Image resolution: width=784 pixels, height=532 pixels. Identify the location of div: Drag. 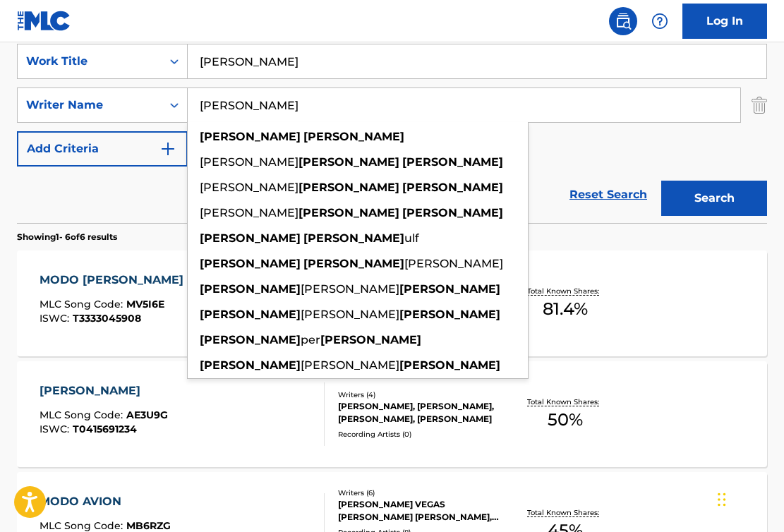
(721, 499).